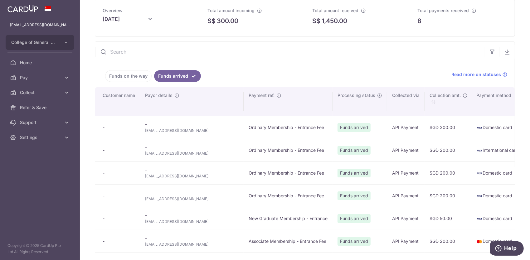  What do you see at coordinates (128, 76) in the screenshot?
I see `a: Funds on the way` at bounding box center [128, 76].